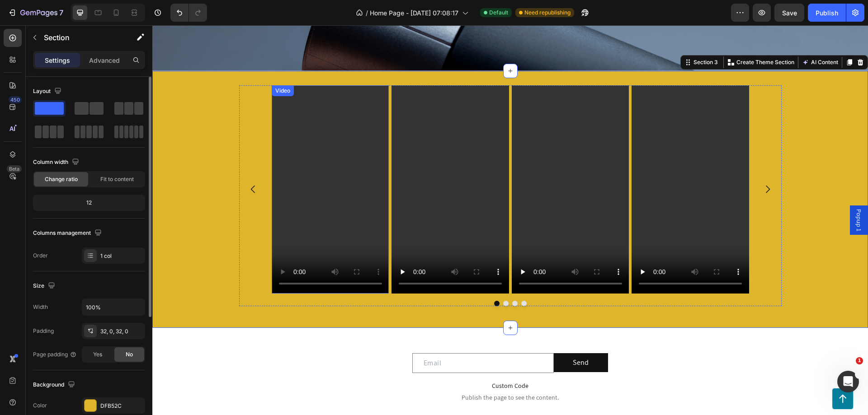 Image resolution: width=868 pixels, height=415 pixels. What do you see at coordinates (790, 13) in the screenshot?
I see `button: Save` at bounding box center [790, 13].